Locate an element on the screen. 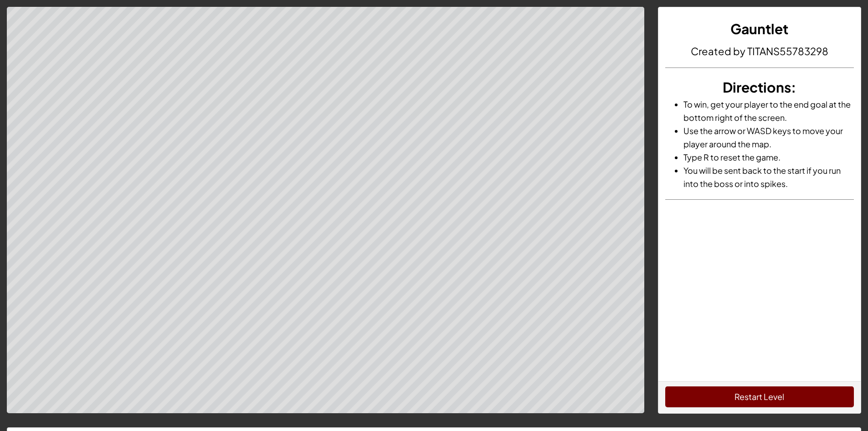  button: Restart Level is located at coordinates (760, 397).